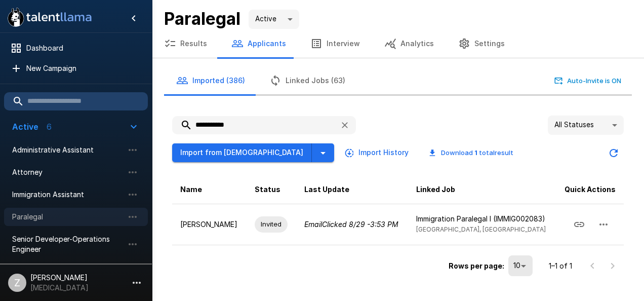 The width and height of the screenshot is (644, 301). Describe the element at coordinates (482, 190) in the screenshot. I see `th: Linked Job` at that location.